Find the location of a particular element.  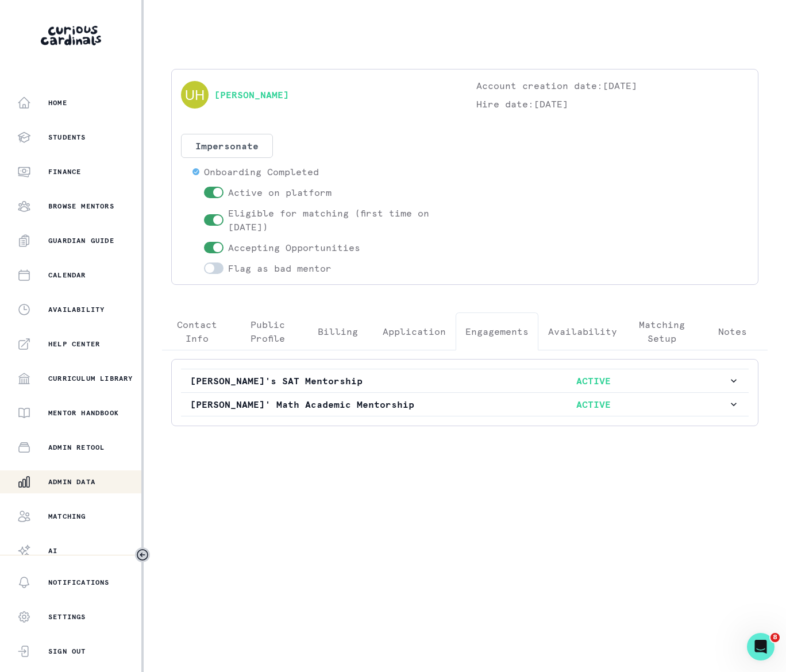

p: Matching is located at coordinates (67, 516).